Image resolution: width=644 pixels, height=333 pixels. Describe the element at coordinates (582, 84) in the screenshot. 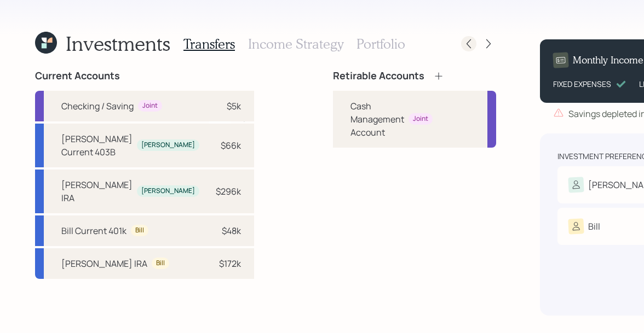

I see `div: FIXED EXPENSES` at that location.